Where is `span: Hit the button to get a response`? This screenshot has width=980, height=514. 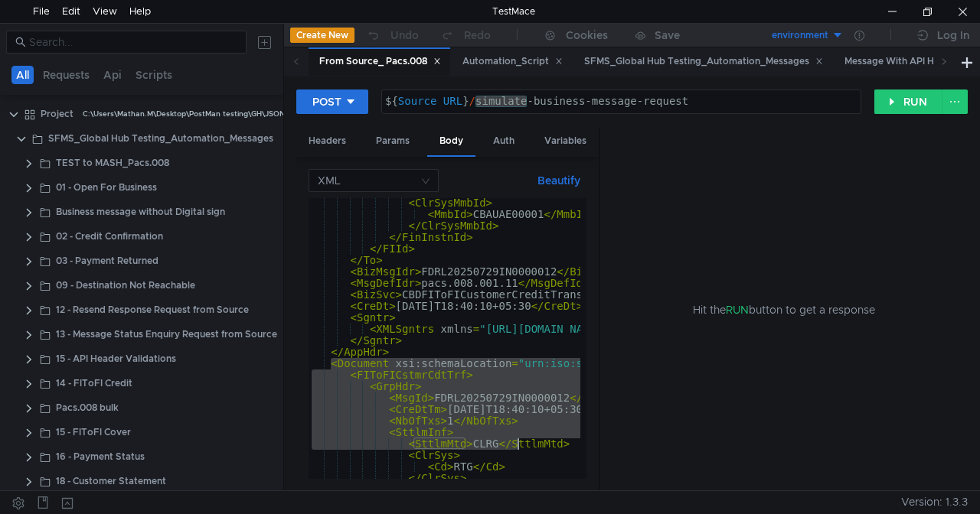
span: Hit the button to get a response is located at coordinates (784, 309).